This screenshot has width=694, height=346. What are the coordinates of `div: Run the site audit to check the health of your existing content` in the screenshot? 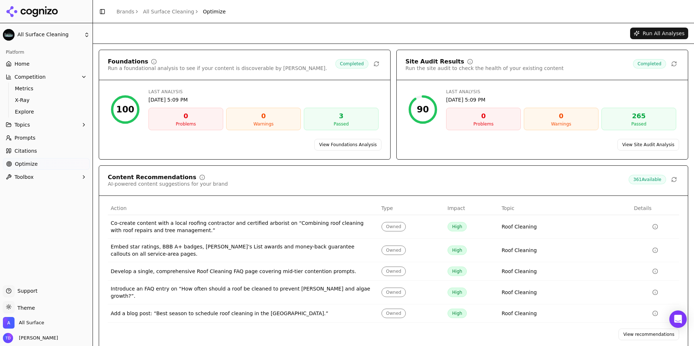 It's located at (485, 68).